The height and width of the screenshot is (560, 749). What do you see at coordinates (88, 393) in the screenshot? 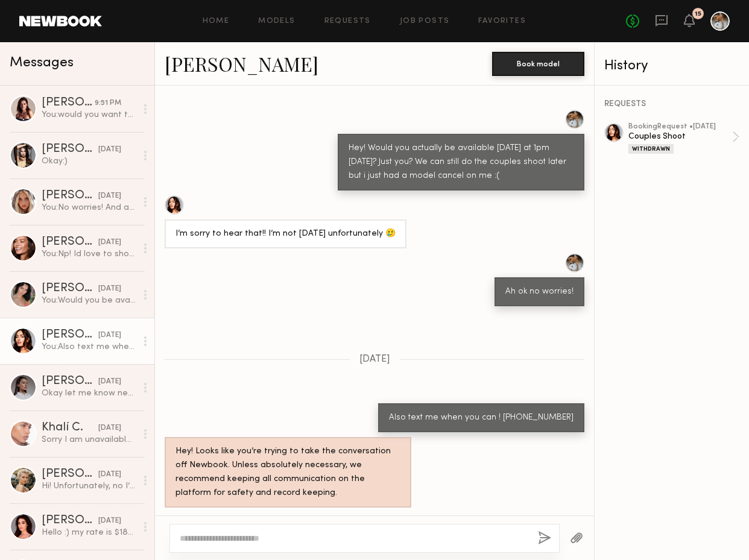
I see `div: Okay let me know next time!` at bounding box center [88, 393].